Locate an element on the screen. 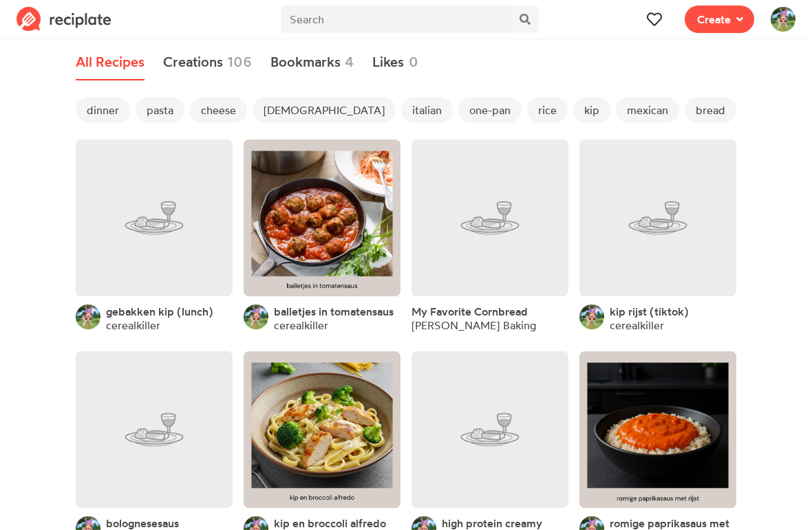  input: Search is located at coordinates (396, 19).